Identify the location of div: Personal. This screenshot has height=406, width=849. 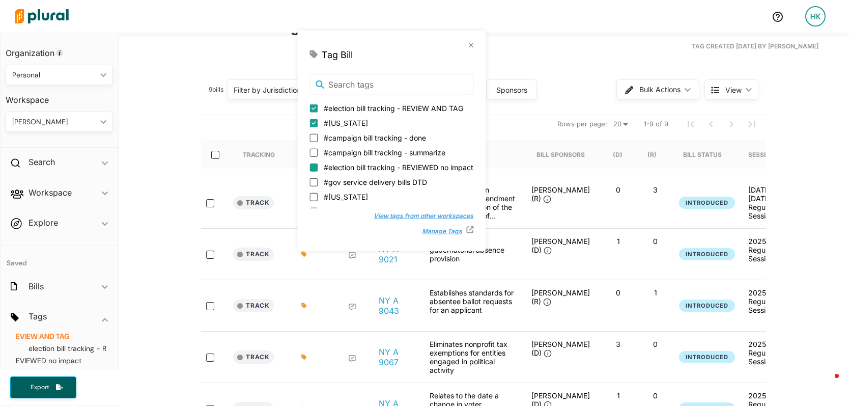
(54, 75).